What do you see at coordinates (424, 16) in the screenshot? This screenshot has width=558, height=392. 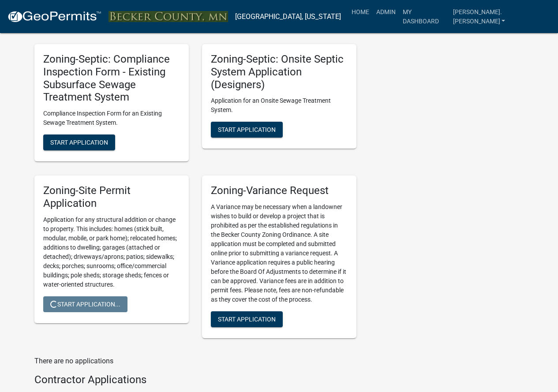 I see `a: My Dashboard` at bounding box center [424, 16].